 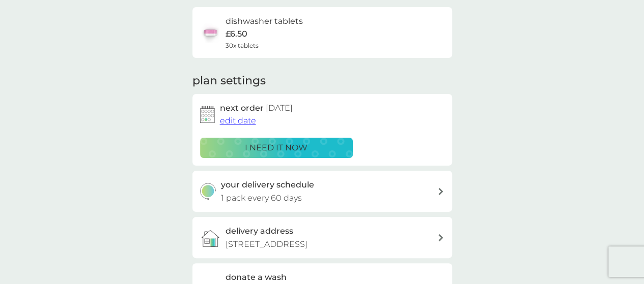 What do you see at coordinates (267, 185) in the screenshot?
I see `h3: your delivery schedule` at bounding box center [267, 185].